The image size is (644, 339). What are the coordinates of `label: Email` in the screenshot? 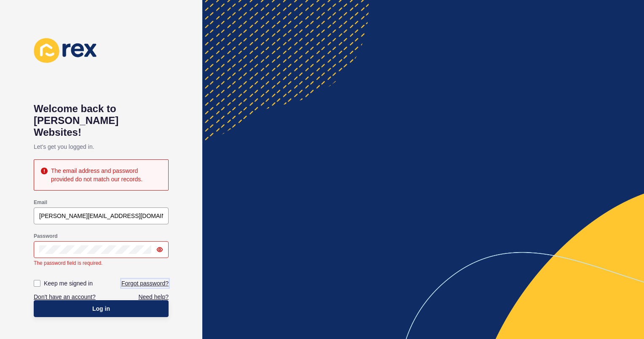 It's located at (40, 202).